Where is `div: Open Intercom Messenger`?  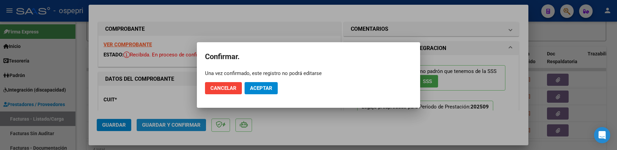 div: Open Intercom Messenger is located at coordinates (602, 135).